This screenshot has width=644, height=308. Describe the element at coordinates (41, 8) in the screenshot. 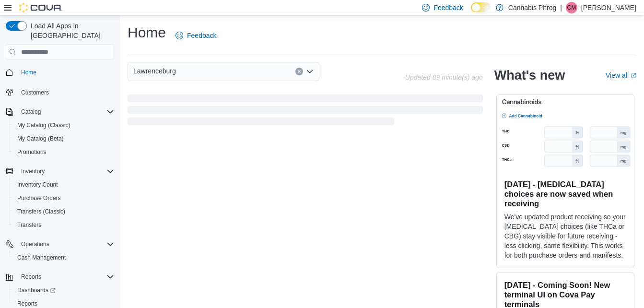

I see `img: Cova` at that location.